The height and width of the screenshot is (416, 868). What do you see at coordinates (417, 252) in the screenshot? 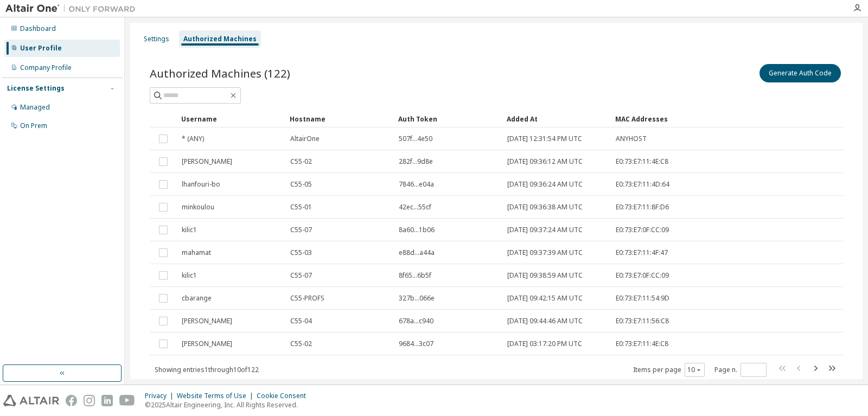
I see `span: e88d...a44a` at bounding box center [417, 252].